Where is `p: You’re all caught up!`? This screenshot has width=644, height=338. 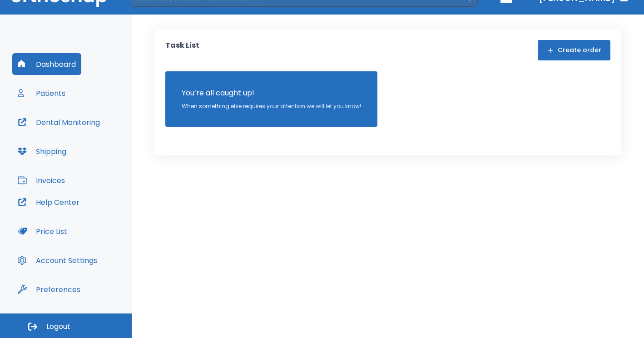
p: You’re all caught up! is located at coordinates (271, 93).